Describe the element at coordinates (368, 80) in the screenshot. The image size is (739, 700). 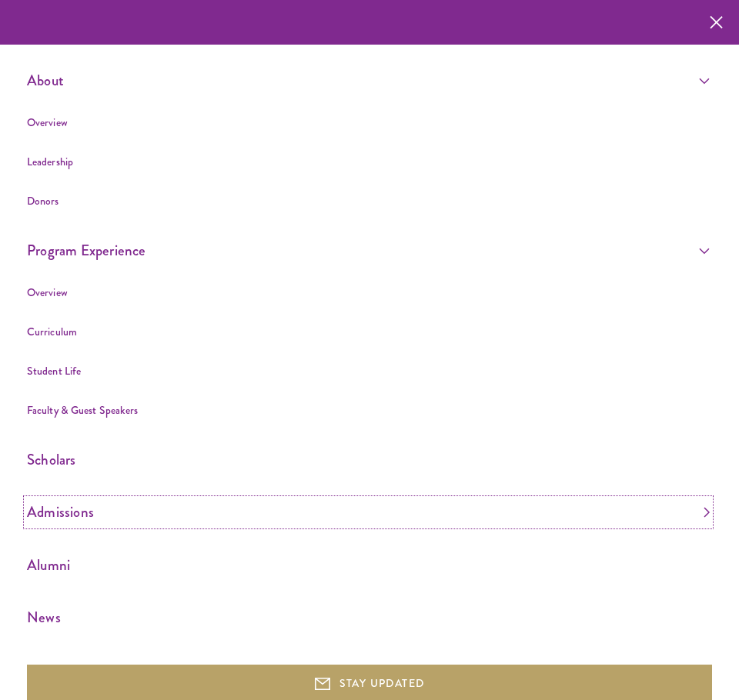
I see `a: About` at that location.